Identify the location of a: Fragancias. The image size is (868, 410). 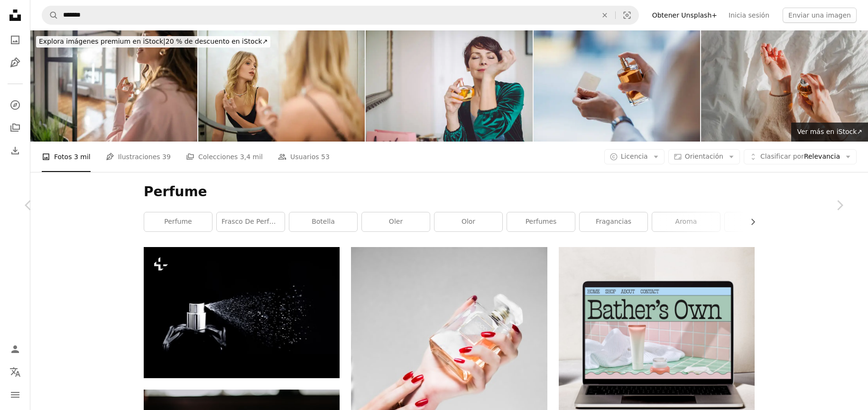
(613, 222).